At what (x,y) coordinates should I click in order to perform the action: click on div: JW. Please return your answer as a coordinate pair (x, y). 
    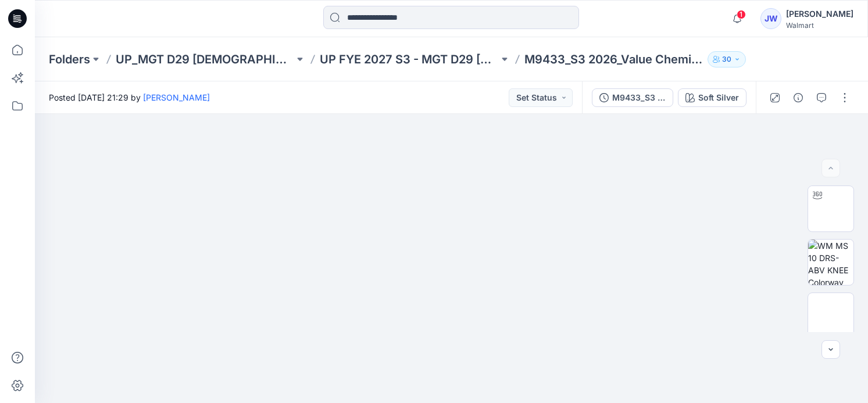
    Looking at the image, I should click on (771, 19).